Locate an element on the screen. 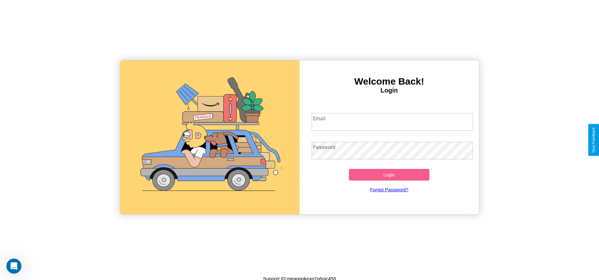 The image size is (599, 280). button: Login is located at coordinates (390, 175).